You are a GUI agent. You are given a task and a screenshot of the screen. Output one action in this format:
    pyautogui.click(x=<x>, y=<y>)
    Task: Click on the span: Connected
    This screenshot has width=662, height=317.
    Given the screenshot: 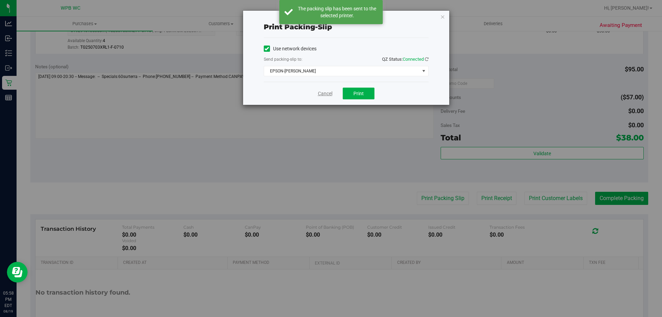 What is the action you would take?
    pyautogui.click(x=413, y=59)
    